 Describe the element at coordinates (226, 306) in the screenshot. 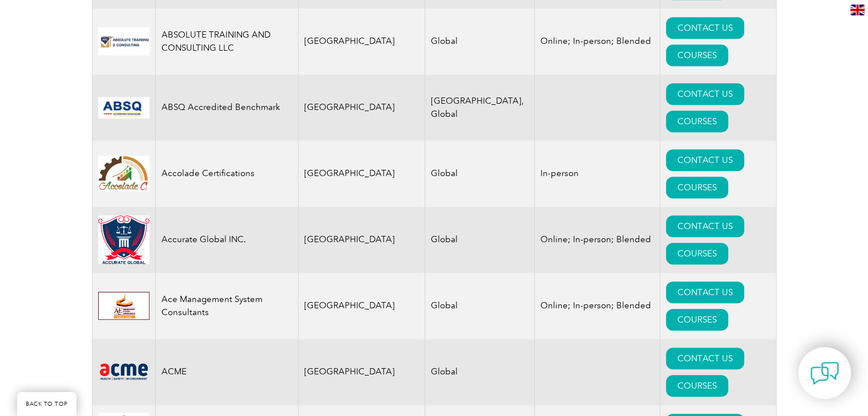

I see `td: Ace Management System Consultants` at that location.